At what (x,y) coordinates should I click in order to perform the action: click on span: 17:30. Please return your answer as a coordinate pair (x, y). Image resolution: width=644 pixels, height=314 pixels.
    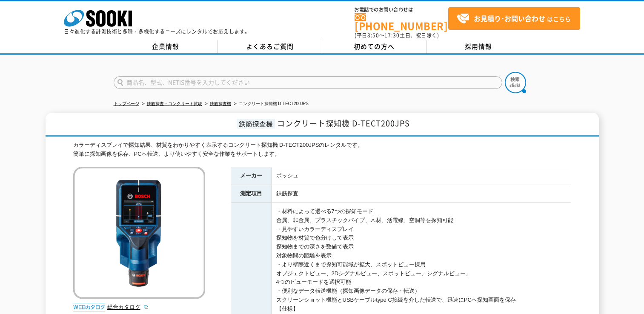
    Looking at the image, I should click on (392, 35).